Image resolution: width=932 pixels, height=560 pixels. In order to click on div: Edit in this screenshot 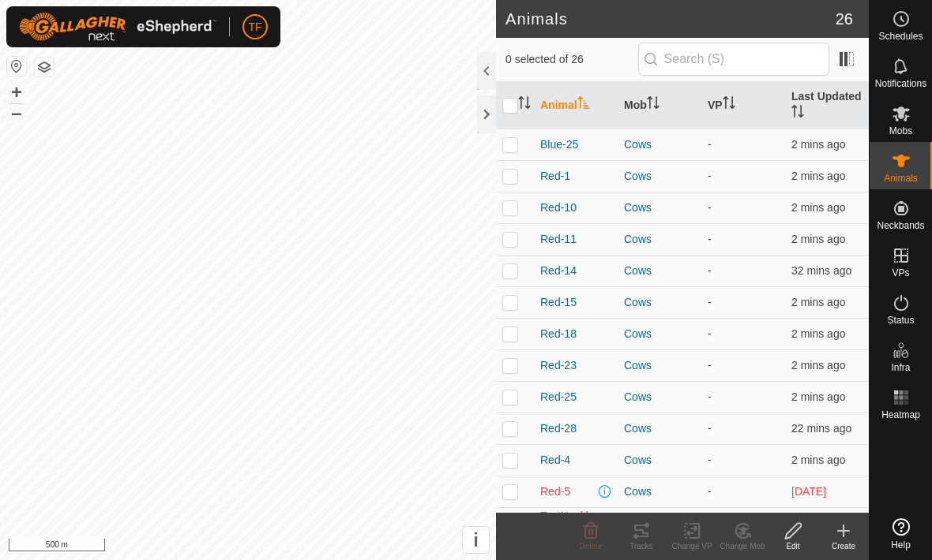, I will do `click(793, 546)`.